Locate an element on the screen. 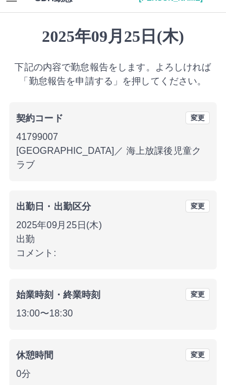 The width and height of the screenshot is (226, 385). p: 下記の内容で勤怠報告をします。よろしければ 「勤怠報告を申請する」を押してください。 is located at coordinates (113, 74).